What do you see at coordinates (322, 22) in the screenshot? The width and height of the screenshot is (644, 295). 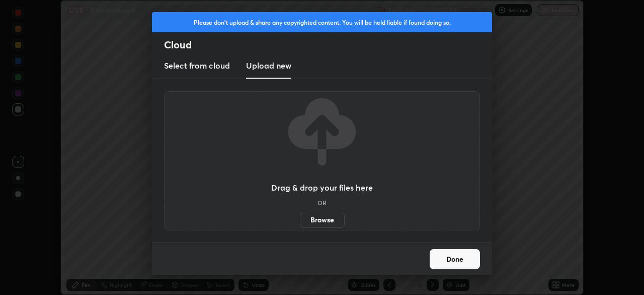 I see `div: Please don't upload & share any copyrighted content. You will be held liable if found doing so.` at bounding box center [322, 22].